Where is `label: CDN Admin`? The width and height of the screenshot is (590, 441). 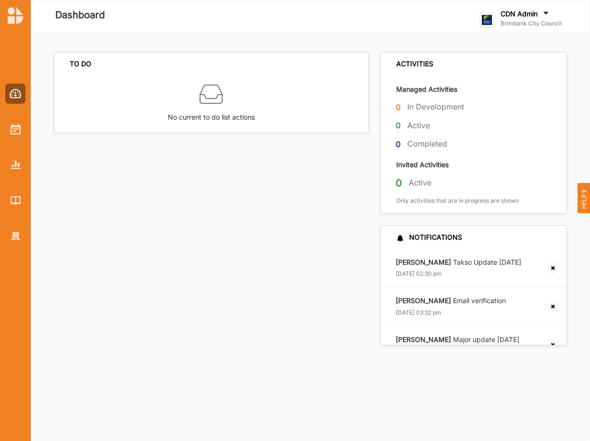 label: CDN Admin is located at coordinates (519, 14).